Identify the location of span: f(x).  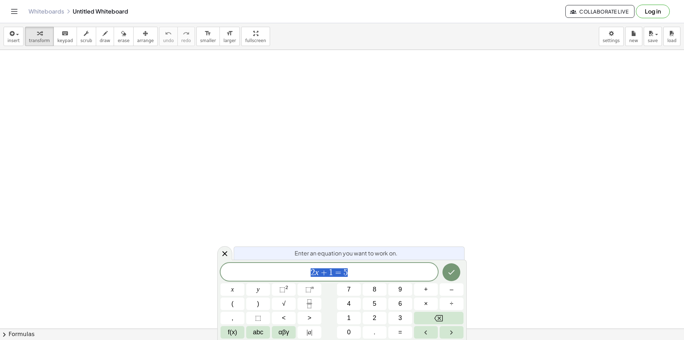
(233, 332).